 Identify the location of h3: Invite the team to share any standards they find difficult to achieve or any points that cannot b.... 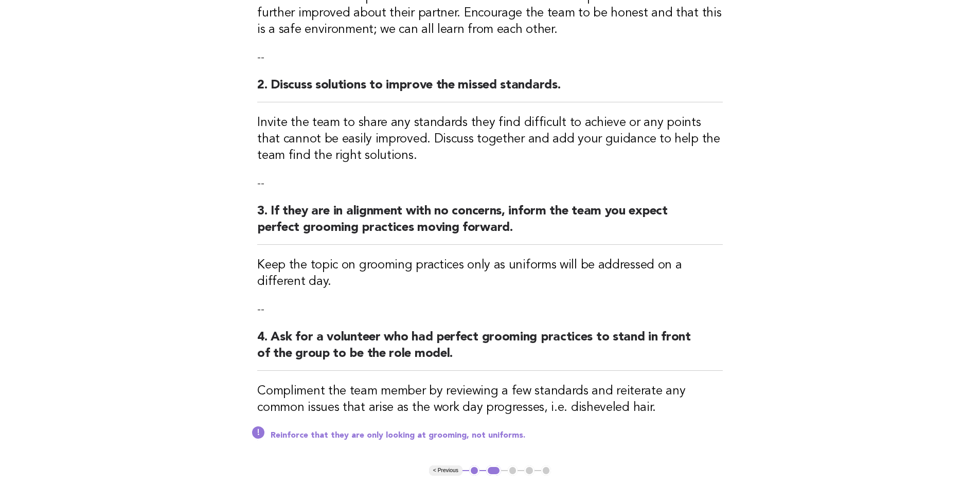
(490, 139).